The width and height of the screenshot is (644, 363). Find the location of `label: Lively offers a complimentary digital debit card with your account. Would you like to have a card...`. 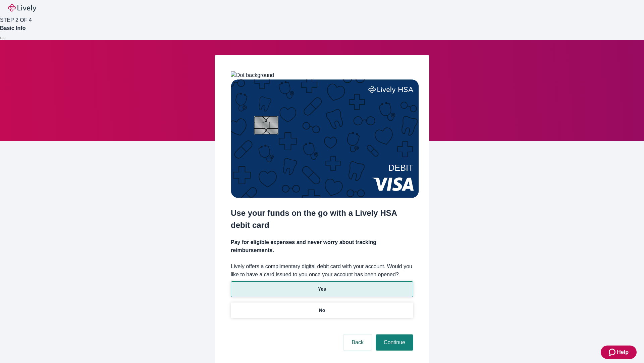

label: Lively offers a complimentary digital debit card with your account. Would you like to have a card... is located at coordinates (322, 270).